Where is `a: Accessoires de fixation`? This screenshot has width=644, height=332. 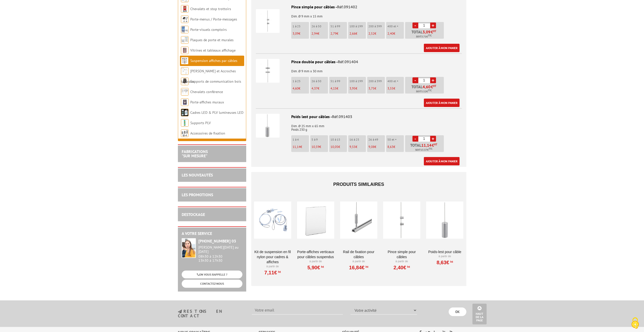
a: Accessoires de fixation is located at coordinates (208, 134).